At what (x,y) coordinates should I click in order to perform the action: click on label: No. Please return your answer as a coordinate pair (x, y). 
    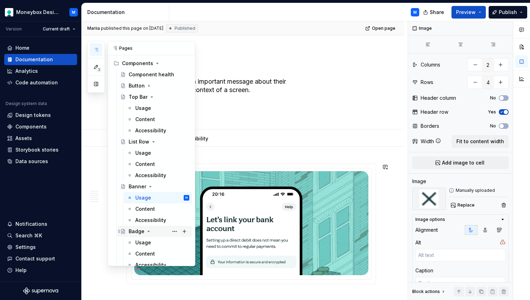
    Looking at the image, I should click on (493, 126).